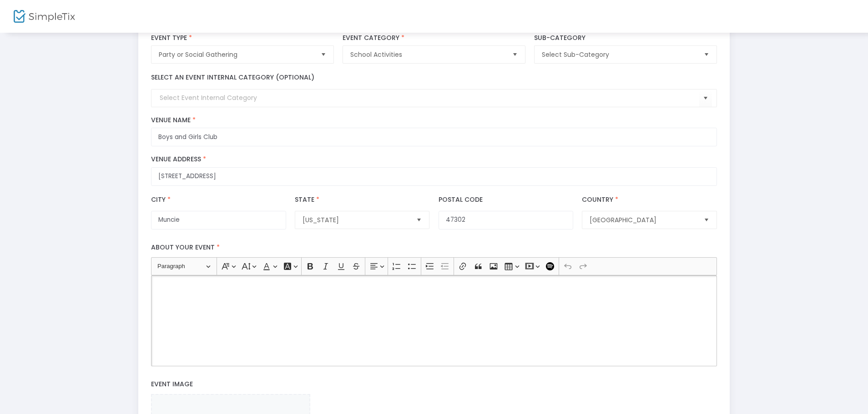 The image size is (868, 414). Describe the element at coordinates (433, 137) in the screenshot. I see `input: What is the name of this venue?` at that location.